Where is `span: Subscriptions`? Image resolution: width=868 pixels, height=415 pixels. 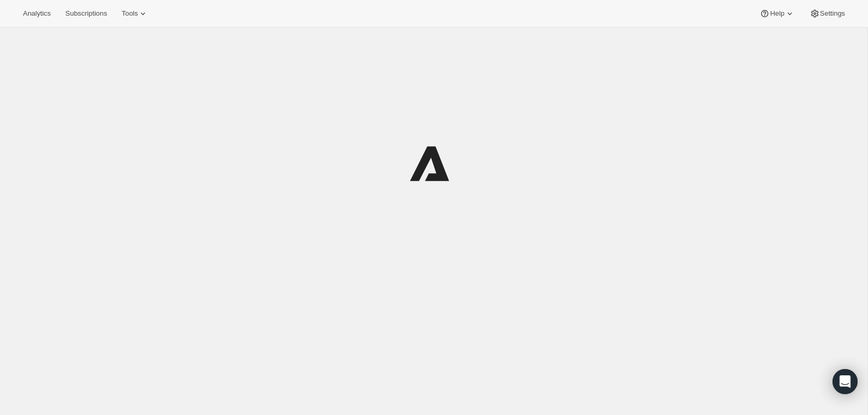 span: Subscriptions is located at coordinates (86, 13).